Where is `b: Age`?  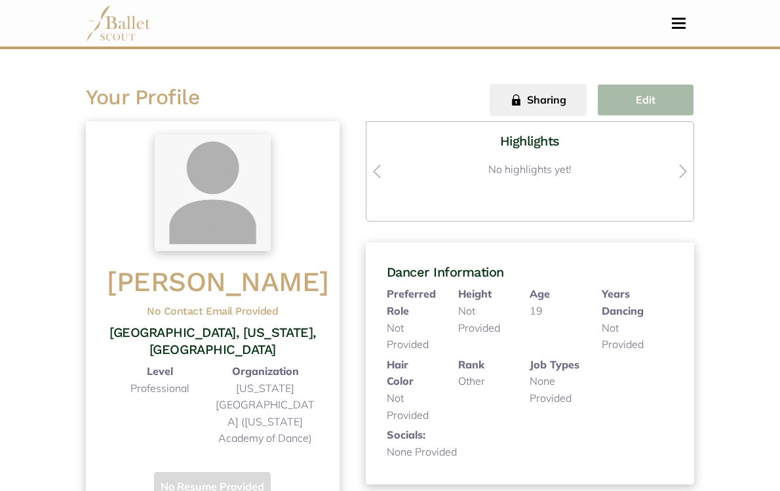
b: Age is located at coordinates (540, 294).